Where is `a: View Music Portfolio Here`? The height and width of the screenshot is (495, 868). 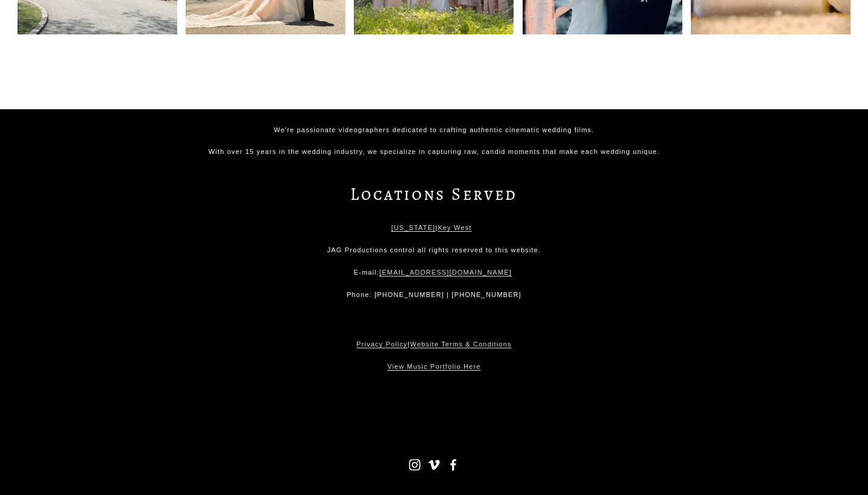 a: View Music Portfolio Here is located at coordinates (434, 366).